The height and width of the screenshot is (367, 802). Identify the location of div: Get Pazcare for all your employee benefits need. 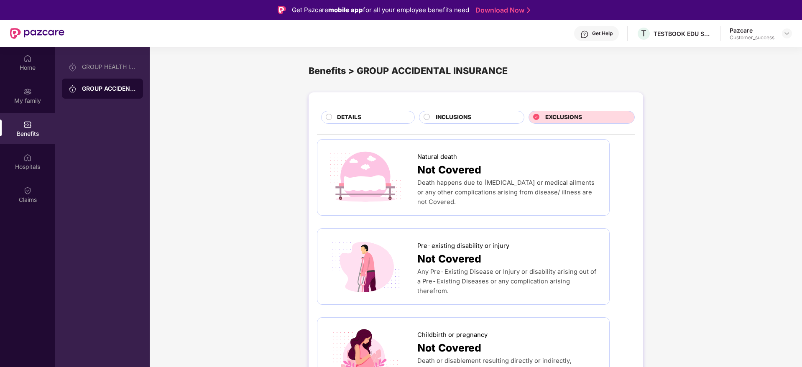
(380, 10).